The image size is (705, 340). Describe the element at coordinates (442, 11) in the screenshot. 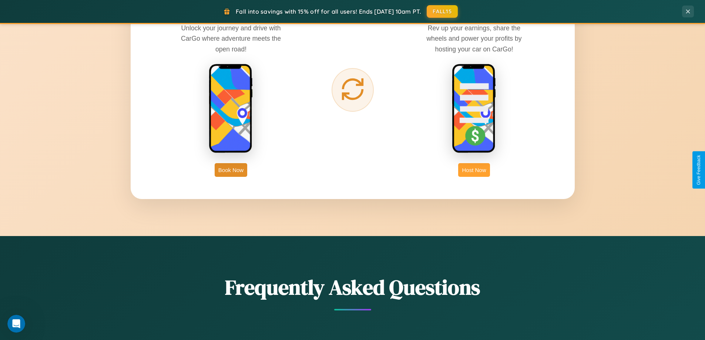

I see `button: FALL15` at that location.